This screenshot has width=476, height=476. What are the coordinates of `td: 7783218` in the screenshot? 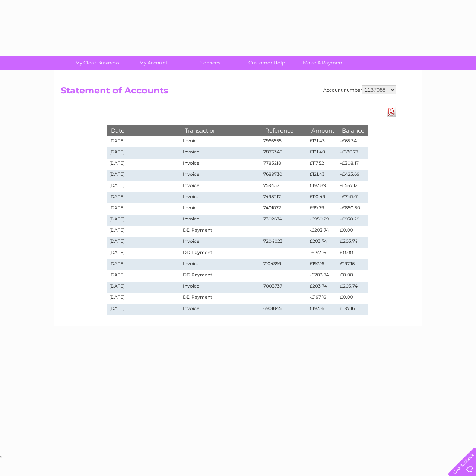 It's located at (285, 164).